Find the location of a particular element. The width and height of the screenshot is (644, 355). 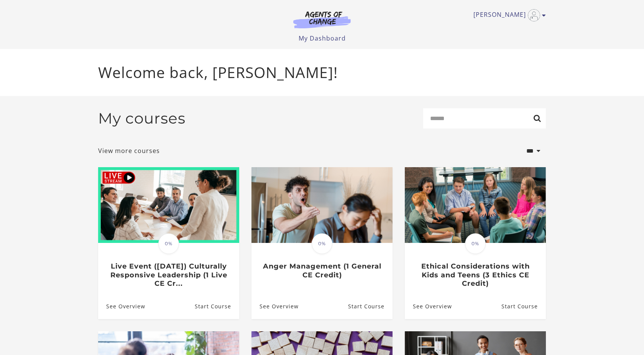

h3: Anger Management (1 General CE Credit) is located at coordinates (322, 271).